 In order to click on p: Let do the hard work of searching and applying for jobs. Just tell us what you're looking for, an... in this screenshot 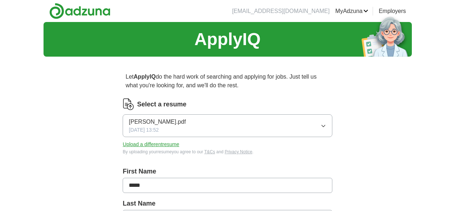, I will do `click(227, 81)`.